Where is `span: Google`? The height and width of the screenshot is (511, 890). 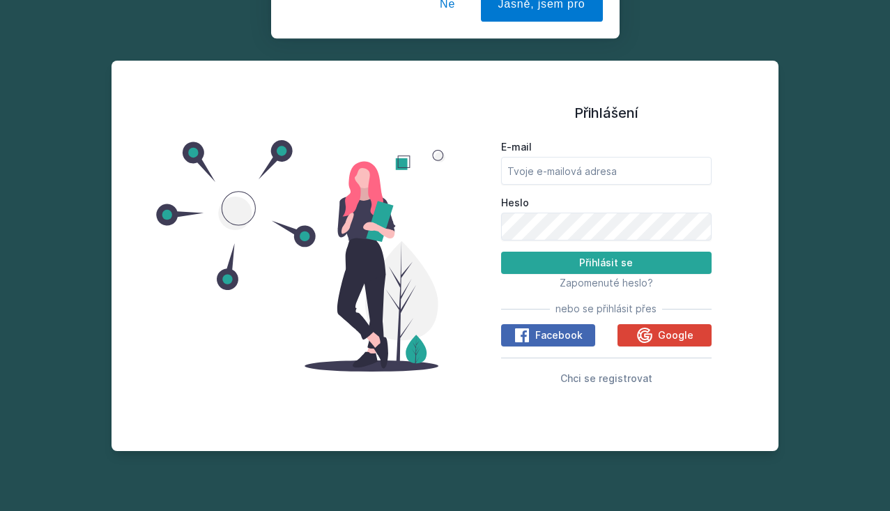
span: Google is located at coordinates (675, 335).